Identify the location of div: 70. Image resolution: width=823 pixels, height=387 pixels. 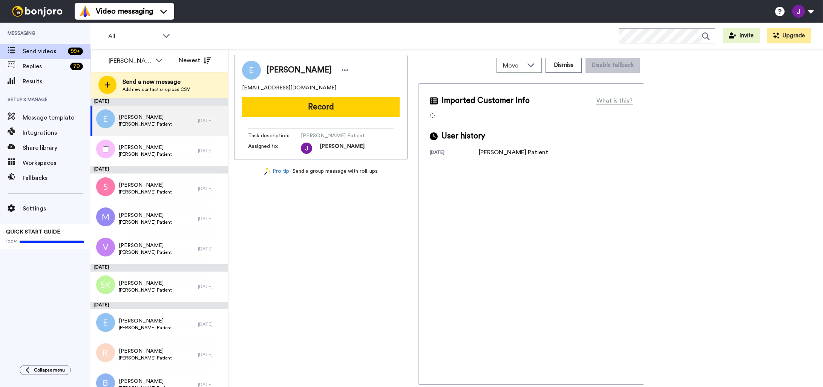
(77, 66).